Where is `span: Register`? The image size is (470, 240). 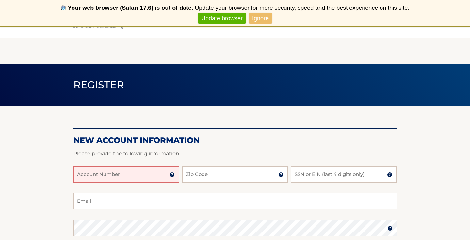 span: Register is located at coordinates (99, 85).